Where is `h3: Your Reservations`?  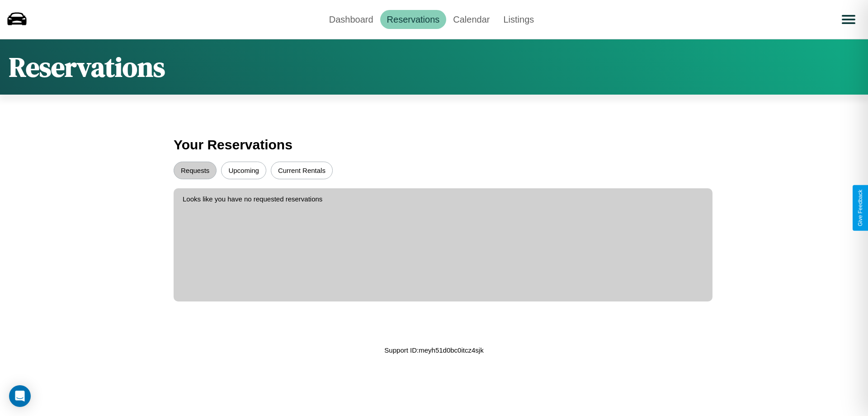 h3: Your Reservations is located at coordinates (434, 145).